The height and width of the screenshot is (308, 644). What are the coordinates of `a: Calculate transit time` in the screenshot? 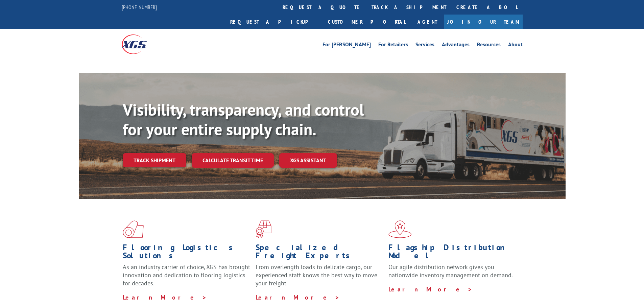 It's located at (233, 160).